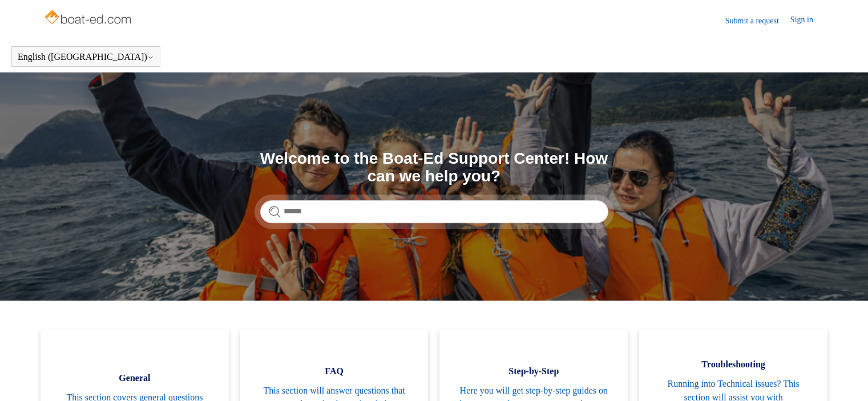 The image size is (868, 401). What do you see at coordinates (734, 365) in the screenshot?
I see `span: Troubleshooting` at bounding box center [734, 365].